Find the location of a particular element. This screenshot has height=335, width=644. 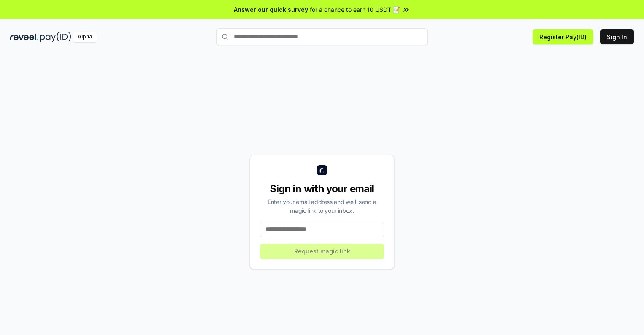

div: Enter your email address and we’ll send a magic link to your inbox. is located at coordinates (322, 206).